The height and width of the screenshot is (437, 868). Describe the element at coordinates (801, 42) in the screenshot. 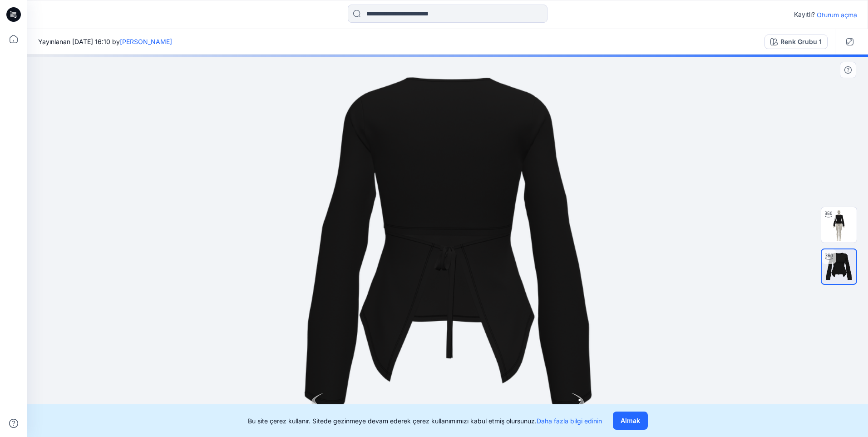

I see `div: Renk Grubu 1` at that location.